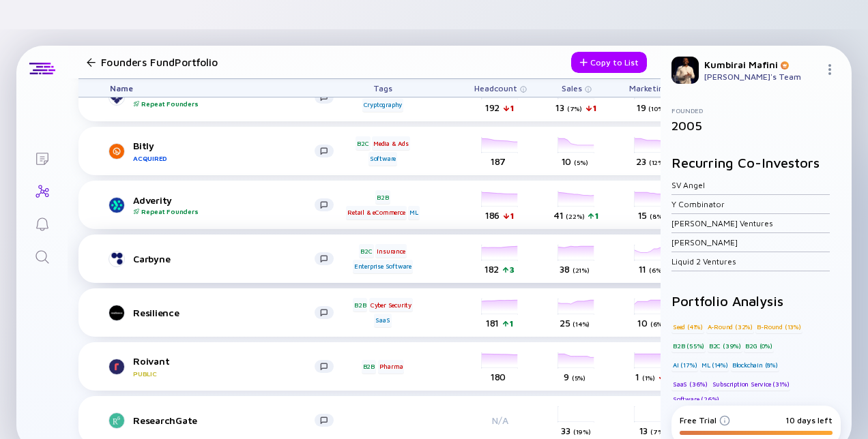 This screenshot has width=868, height=439. Describe the element at coordinates (224, 97) in the screenshot. I see `div: StarkWare` at that location.